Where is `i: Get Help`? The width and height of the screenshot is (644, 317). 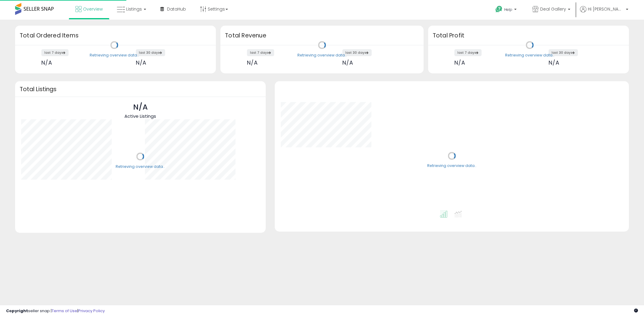
i: Get Help is located at coordinates (499, 9).